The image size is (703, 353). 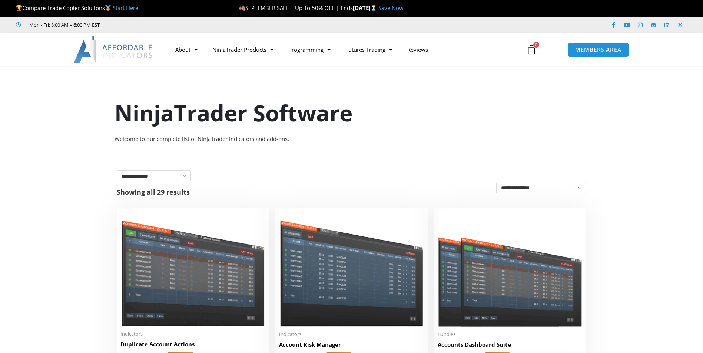 What do you see at coordinates (352, 139) in the screenshot?
I see `div: Welcome to our complete list of NinjaTrader indicators and add-ons.` at bounding box center [352, 139].